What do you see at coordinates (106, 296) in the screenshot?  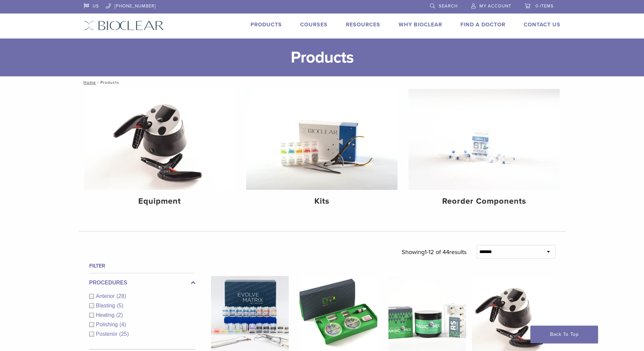 I see `span: Anterior` at bounding box center [106, 296].